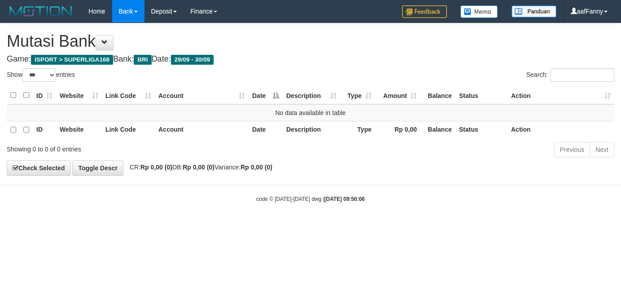  Describe the element at coordinates (582, 75) in the screenshot. I see `input: Search:` at that location.